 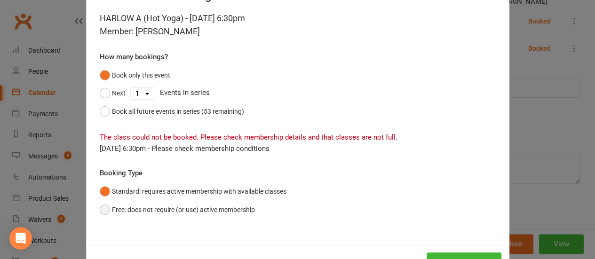 What do you see at coordinates (178, 112) in the screenshot?
I see `div: Book all future events in series (53 remaining)` at bounding box center [178, 112].